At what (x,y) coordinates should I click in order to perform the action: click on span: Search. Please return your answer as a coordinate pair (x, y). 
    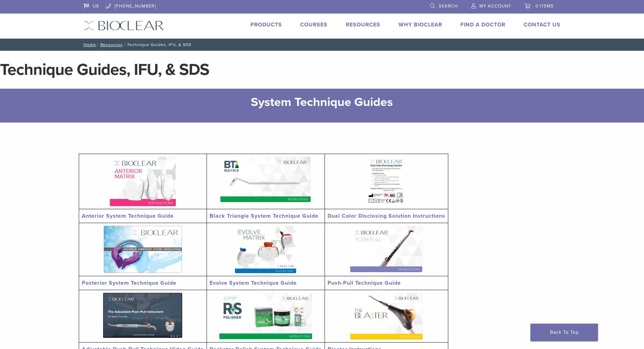
    Looking at the image, I should click on (448, 6).